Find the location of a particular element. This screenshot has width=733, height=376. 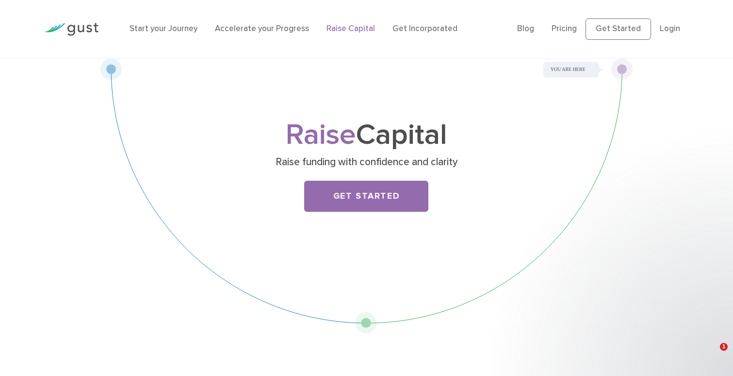

img: Gust Logo is located at coordinates (71, 29).